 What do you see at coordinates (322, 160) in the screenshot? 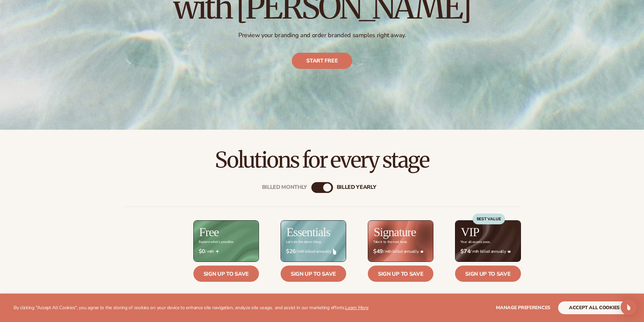
I see `h2: Solutions for every stage` at bounding box center [322, 160].